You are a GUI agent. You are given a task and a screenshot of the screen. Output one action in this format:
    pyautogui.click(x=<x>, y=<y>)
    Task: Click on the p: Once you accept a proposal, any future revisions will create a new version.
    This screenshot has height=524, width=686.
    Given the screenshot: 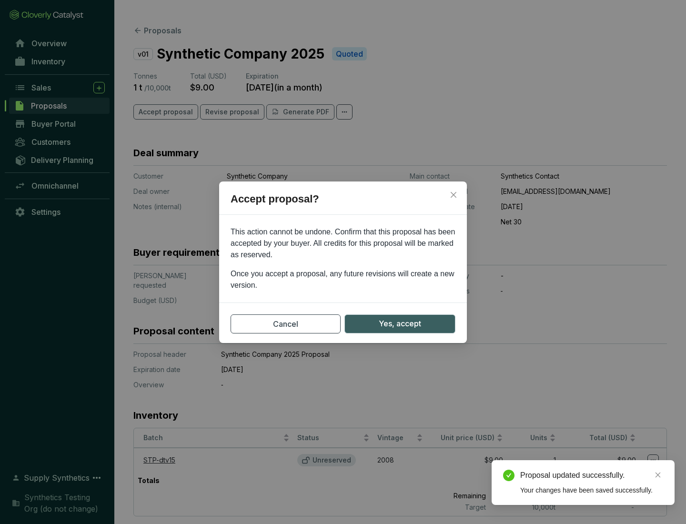 What is the action you would take?
    pyautogui.click(x=343, y=280)
    